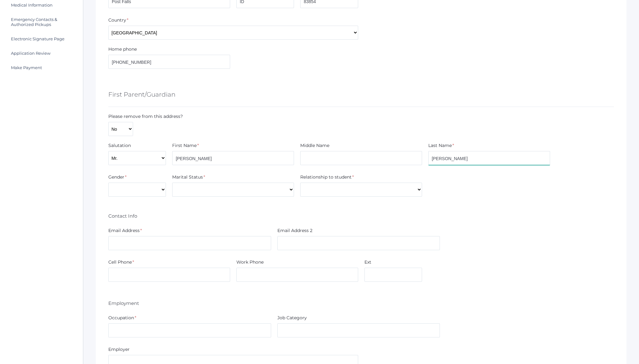 The width and height of the screenshot is (639, 364). I want to click on label: Job Category, so click(292, 318).